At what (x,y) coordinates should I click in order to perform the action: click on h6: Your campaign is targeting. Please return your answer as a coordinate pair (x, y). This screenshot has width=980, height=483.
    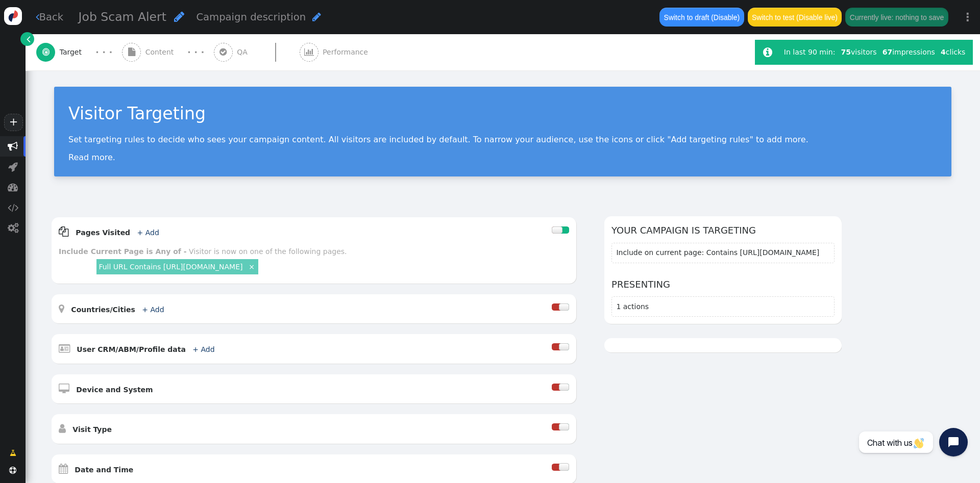
    Looking at the image, I should click on (723, 230).